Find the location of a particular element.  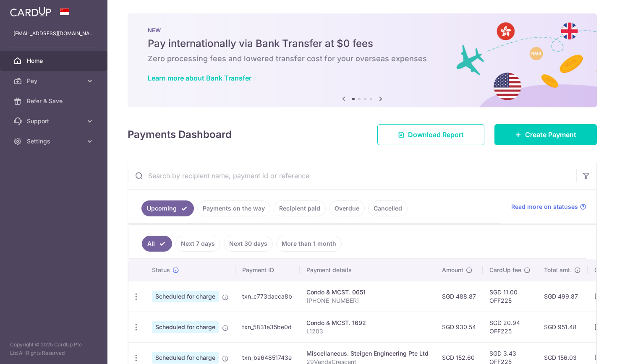

span: CardUp fee is located at coordinates (506, 270).